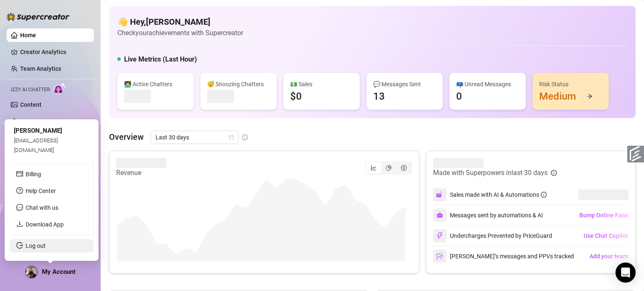  What do you see at coordinates (459, 96) in the screenshot?
I see `div: 0` at bounding box center [459, 96].